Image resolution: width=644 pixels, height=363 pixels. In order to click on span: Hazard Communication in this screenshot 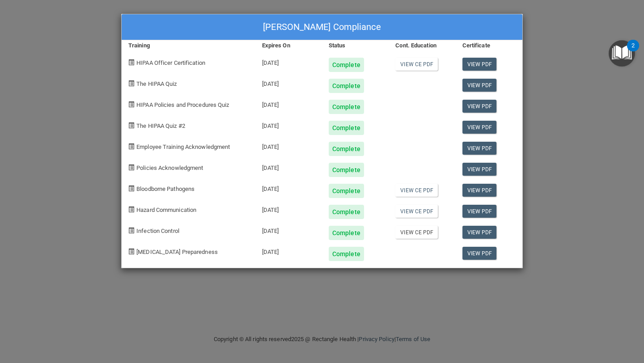, I will do `click(167, 209)`.